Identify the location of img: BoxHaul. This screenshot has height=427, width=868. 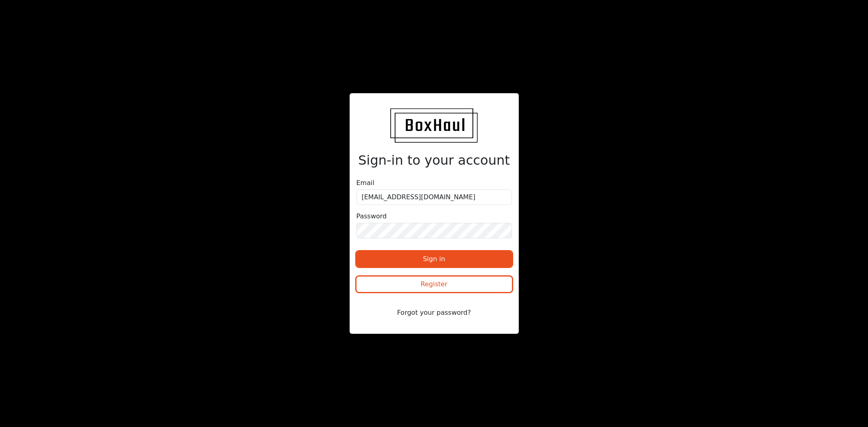
(434, 125).